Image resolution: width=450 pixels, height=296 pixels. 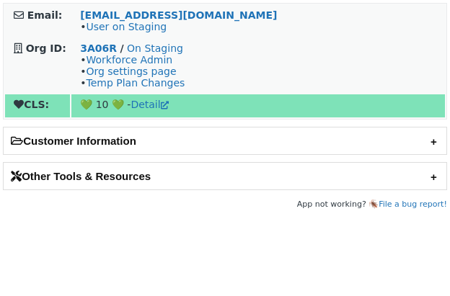 What do you see at coordinates (131, 71) in the screenshot?
I see `a: Org settings page` at bounding box center [131, 71].